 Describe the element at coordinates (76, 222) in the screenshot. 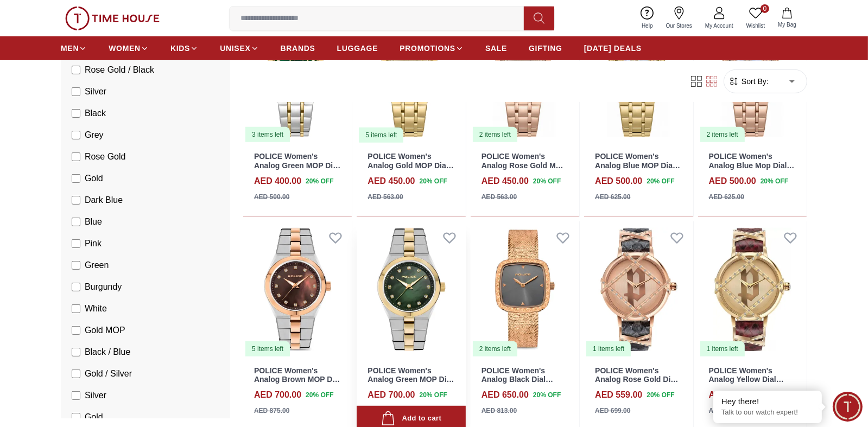

I see `input: Blue` at that location.